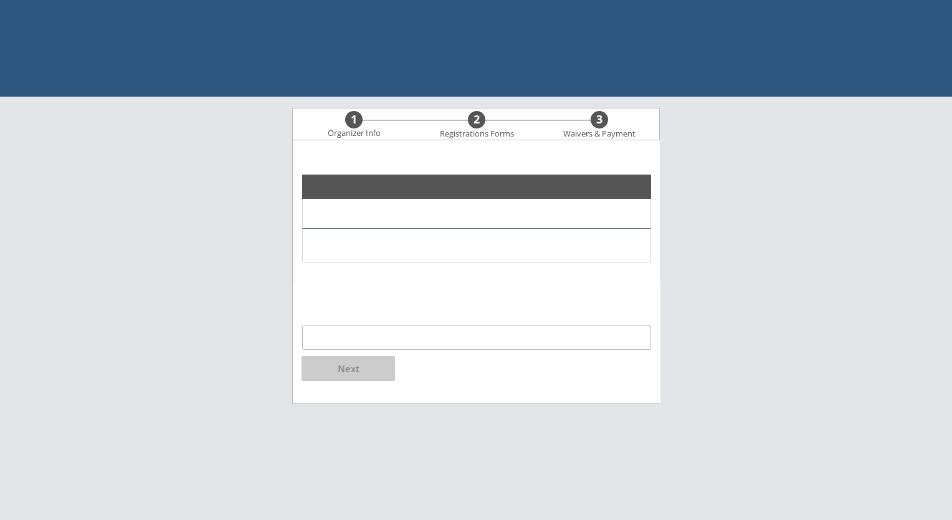  What do you see at coordinates (600, 120) in the screenshot?
I see `div: 3` at bounding box center [600, 120].